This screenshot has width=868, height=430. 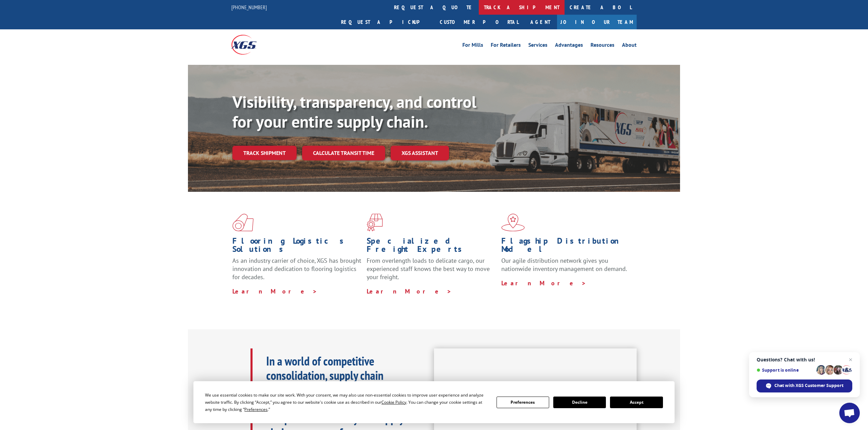 I want to click on a: For Mills, so click(x=472, y=46).